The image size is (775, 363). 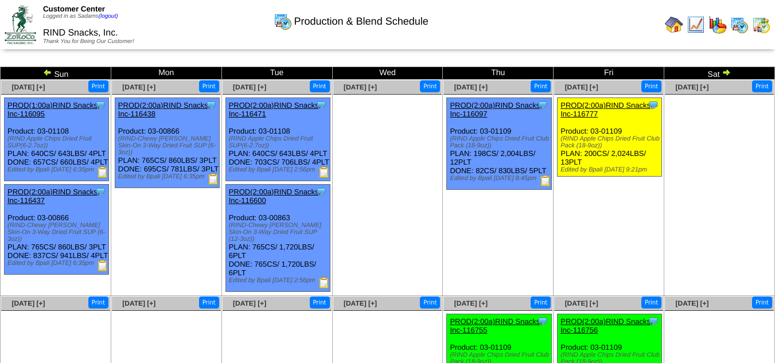 What do you see at coordinates (80, 33) in the screenshot?
I see `span: RIND Snacks, Inc.` at bounding box center [80, 33].